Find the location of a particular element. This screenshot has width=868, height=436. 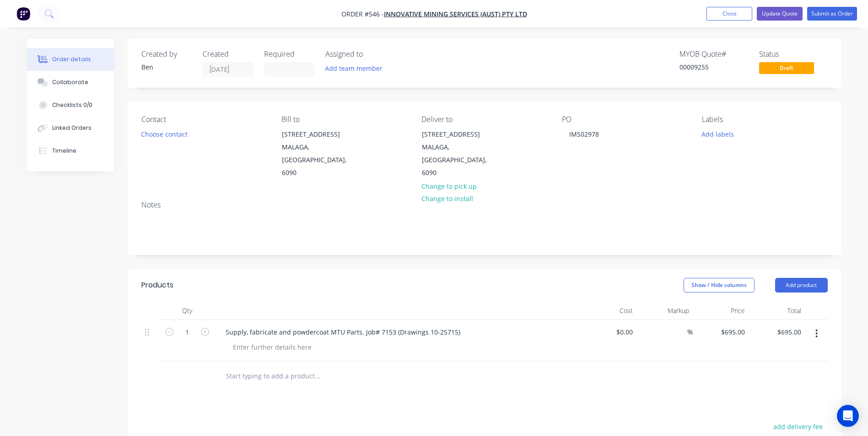

span: Draft is located at coordinates (787, 68).